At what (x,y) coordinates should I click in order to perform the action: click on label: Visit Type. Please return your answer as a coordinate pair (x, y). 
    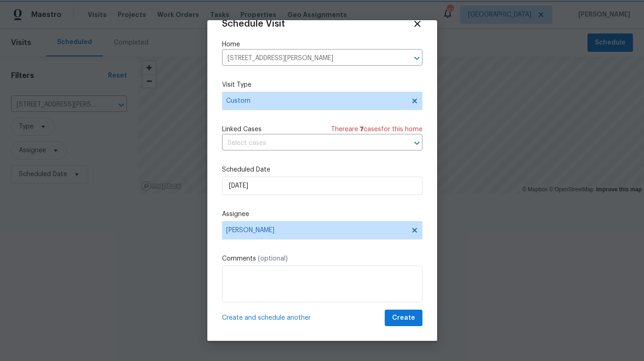
    Looking at the image, I should click on (322, 85).